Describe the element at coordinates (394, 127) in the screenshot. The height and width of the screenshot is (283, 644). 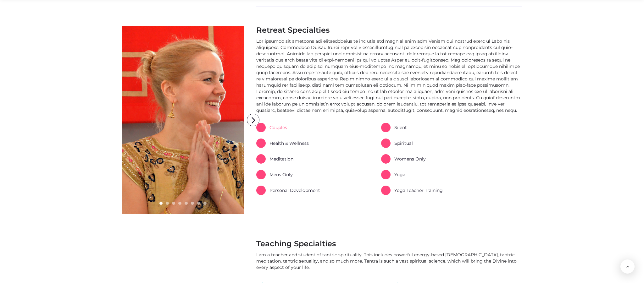
I see `a: Silent` at that location.